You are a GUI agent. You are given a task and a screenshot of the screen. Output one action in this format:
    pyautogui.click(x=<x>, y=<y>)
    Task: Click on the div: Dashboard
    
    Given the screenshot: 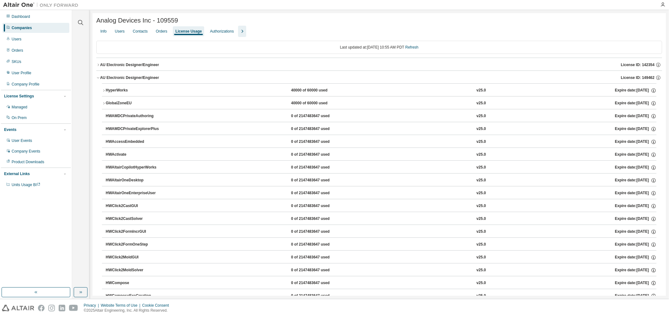 What is the action you would take?
    pyautogui.click(x=21, y=17)
    